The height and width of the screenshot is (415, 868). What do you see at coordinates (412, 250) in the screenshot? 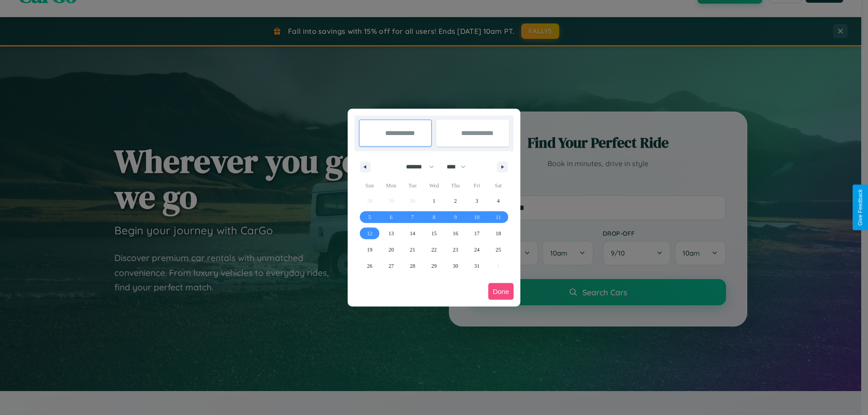
I see `button: 21` at bounding box center [412, 250].